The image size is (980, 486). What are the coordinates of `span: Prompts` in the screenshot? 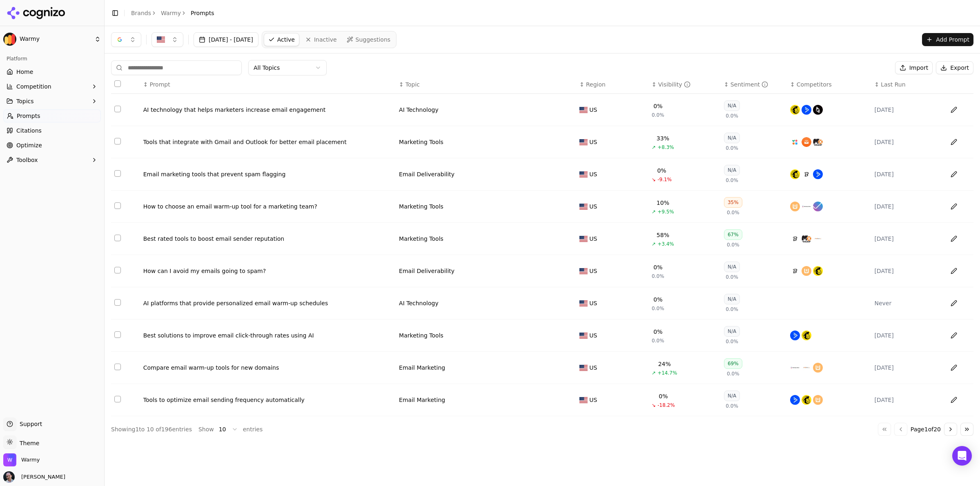 It's located at (202, 13).